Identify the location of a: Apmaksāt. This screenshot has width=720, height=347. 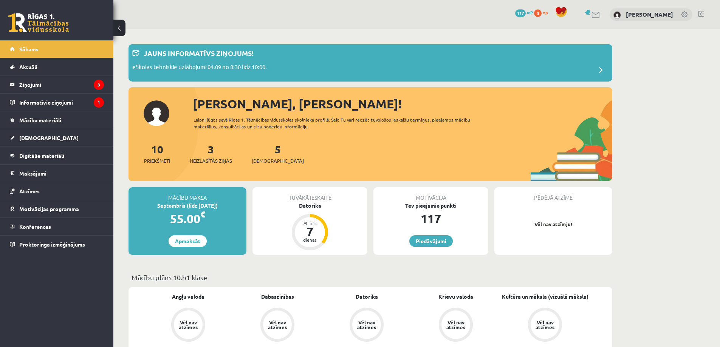
(187, 241).